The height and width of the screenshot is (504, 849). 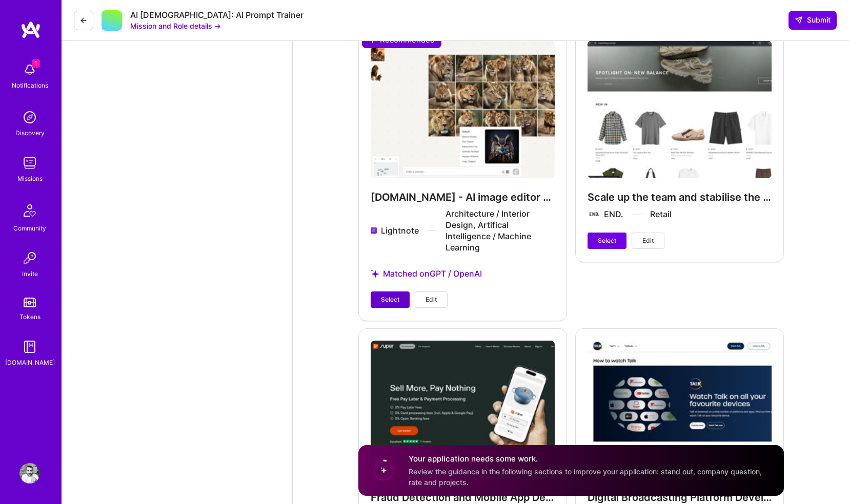 What do you see at coordinates (30, 85) in the screenshot?
I see `div: Notifications` at bounding box center [30, 85].